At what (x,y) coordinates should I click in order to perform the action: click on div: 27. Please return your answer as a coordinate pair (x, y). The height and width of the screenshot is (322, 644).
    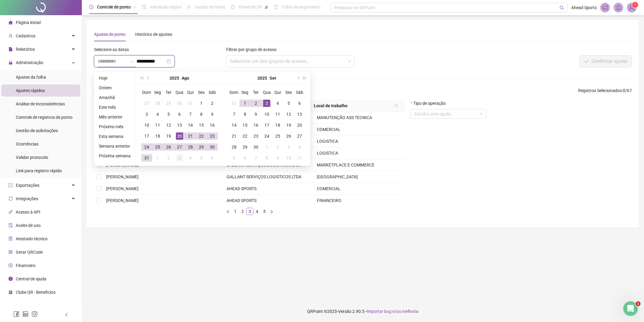
    Looking at the image, I should click on (299, 136).